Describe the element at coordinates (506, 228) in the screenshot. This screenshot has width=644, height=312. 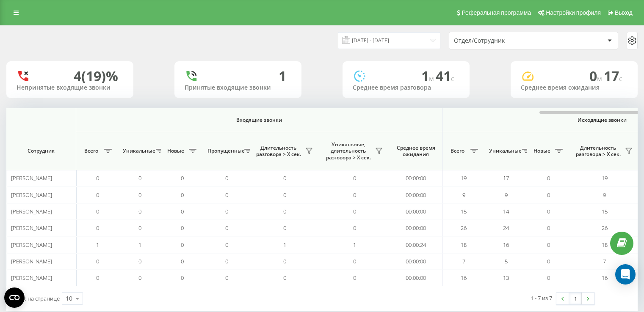
I see `span: 24` at that location.